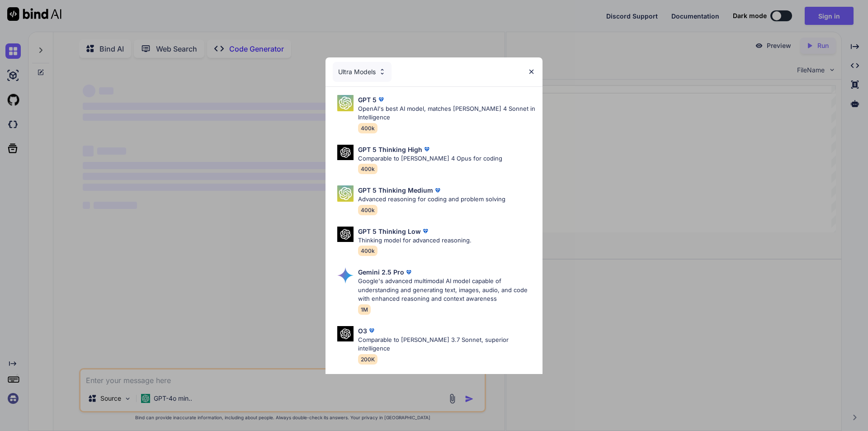 The height and width of the screenshot is (431, 868). I want to click on div: Ultra Models, so click(362, 72).